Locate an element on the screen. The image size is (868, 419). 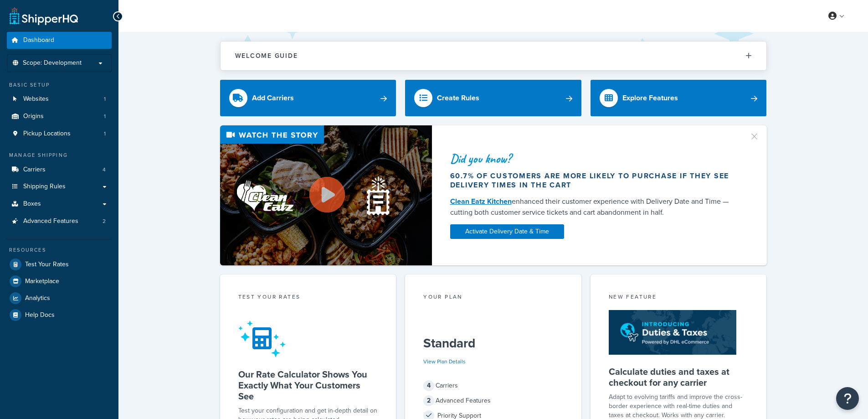
li: Boxes is located at coordinates (59, 204).